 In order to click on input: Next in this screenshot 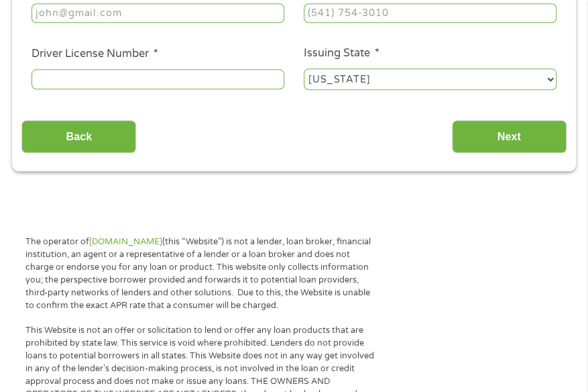, I will do `click(509, 136)`.